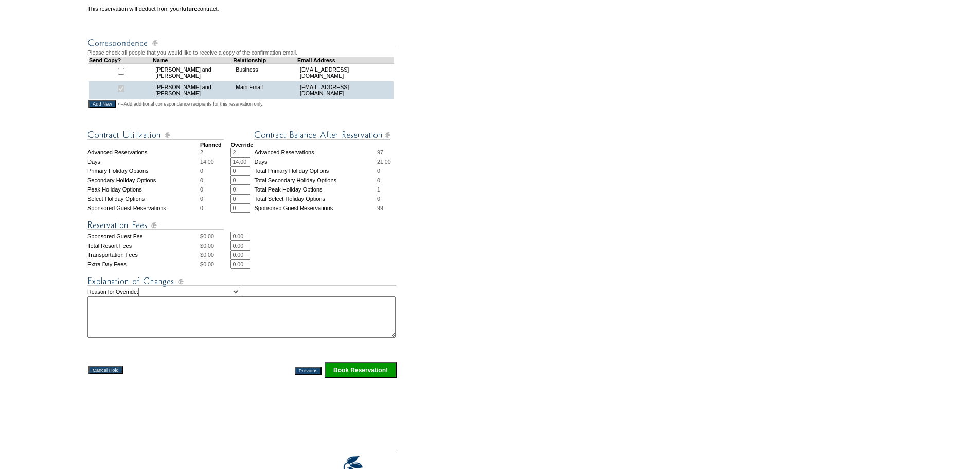  I want to click on td: Send Copy?, so click(121, 59).